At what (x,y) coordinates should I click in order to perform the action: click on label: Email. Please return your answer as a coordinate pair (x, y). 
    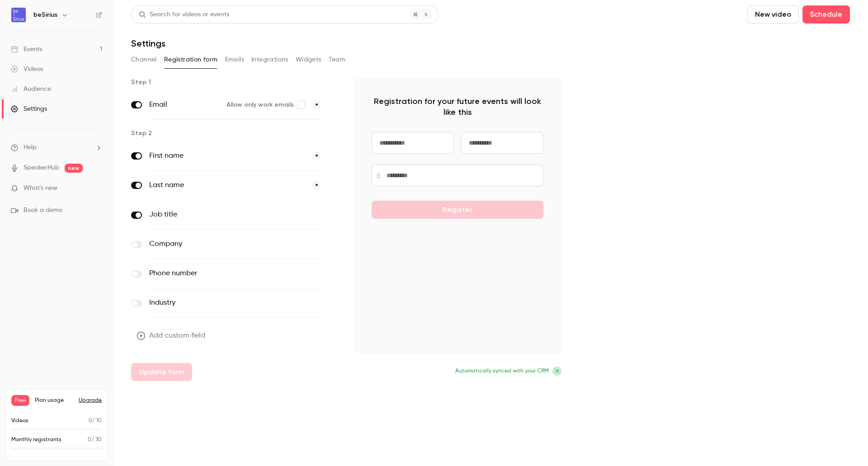
    Looking at the image, I should click on (184, 105).